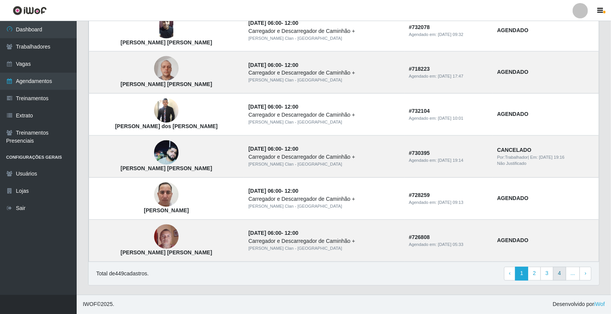 This screenshot has height=314, width=611. Describe the element at coordinates (166, 111) in the screenshot. I see `img: Edvaldo Pereira dos Santos` at that location.